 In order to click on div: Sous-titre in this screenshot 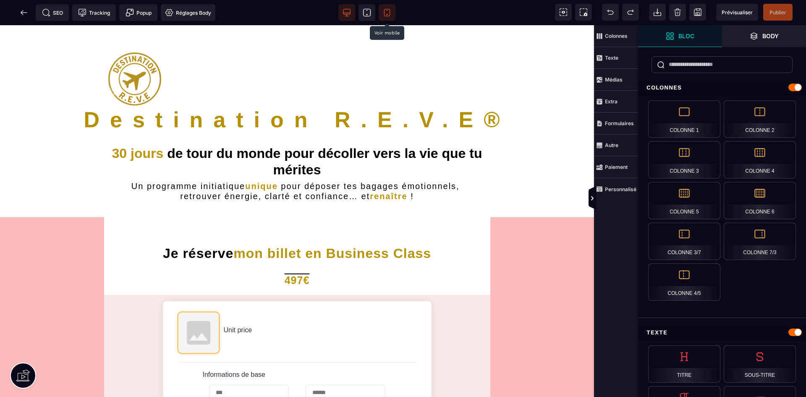, I will do `click(760, 363)`.